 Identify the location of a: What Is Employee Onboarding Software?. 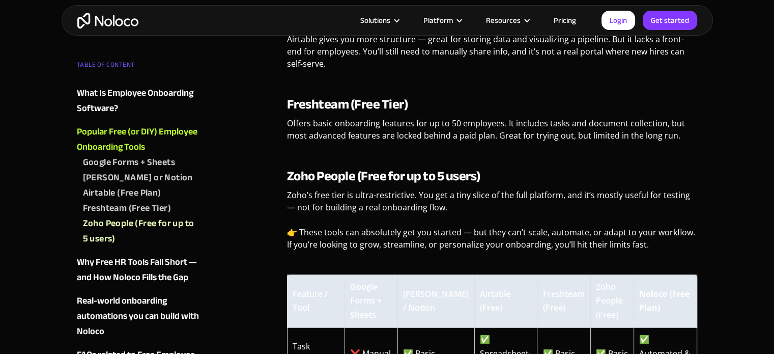
(138, 101).